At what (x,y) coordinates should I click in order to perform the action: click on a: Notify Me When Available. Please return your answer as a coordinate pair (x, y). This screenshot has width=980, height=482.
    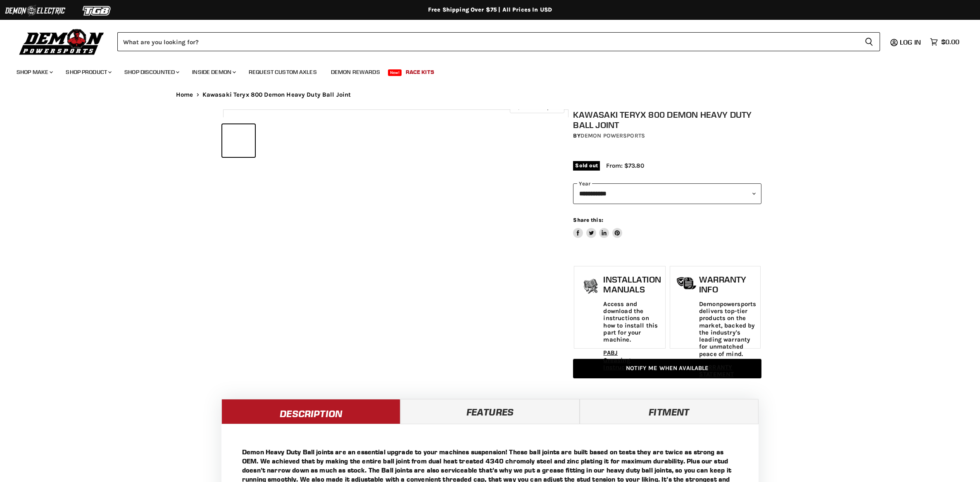
    Looking at the image, I should click on (667, 368).